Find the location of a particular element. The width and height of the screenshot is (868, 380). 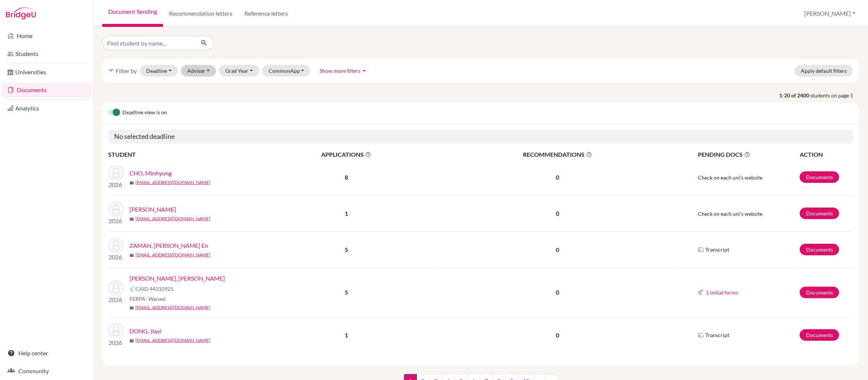

i: filter_list is located at coordinates (111, 71).